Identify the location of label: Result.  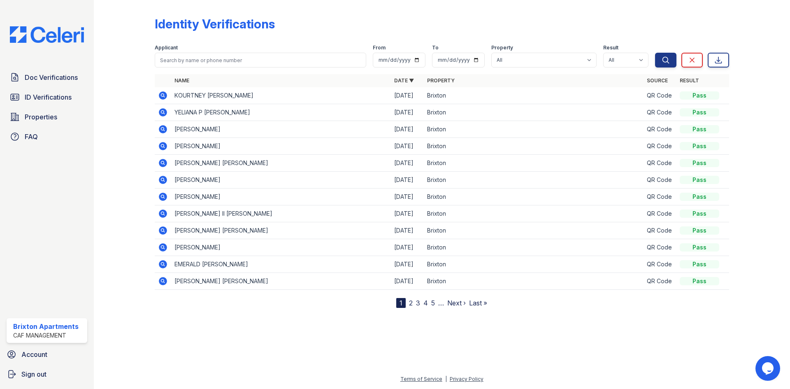
(611, 48).